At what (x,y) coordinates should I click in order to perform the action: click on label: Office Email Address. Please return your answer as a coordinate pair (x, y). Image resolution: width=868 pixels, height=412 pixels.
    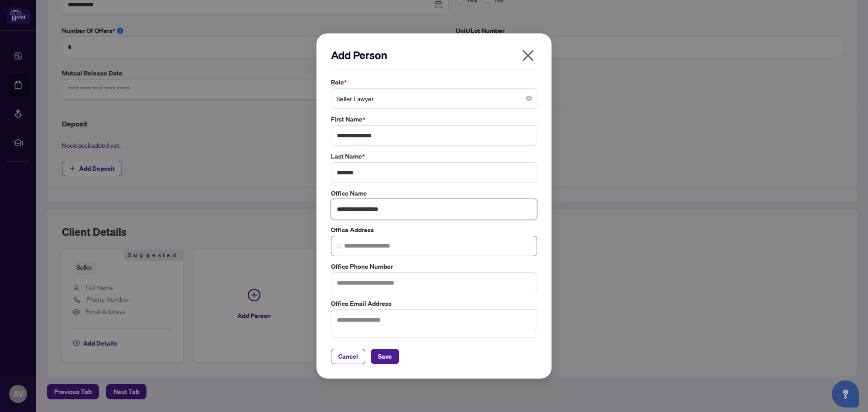
    Looking at the image, I should click on (434, 304).